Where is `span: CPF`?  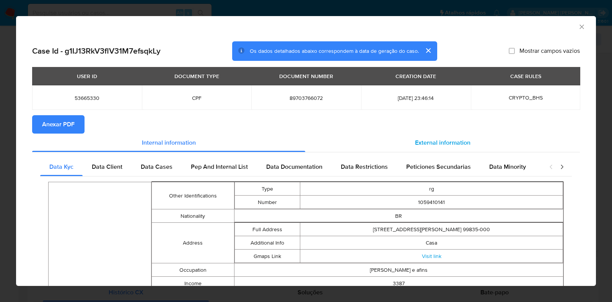
span: CPF is located at coordinates (196, 98).